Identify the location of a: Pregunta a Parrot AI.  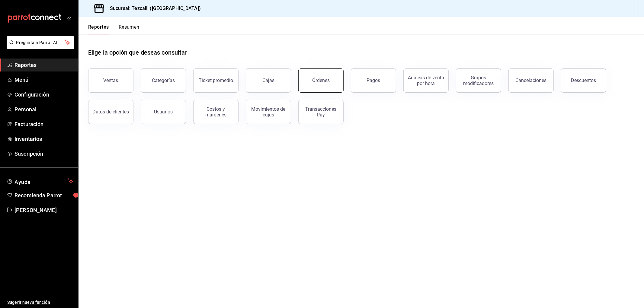
(39, 47).